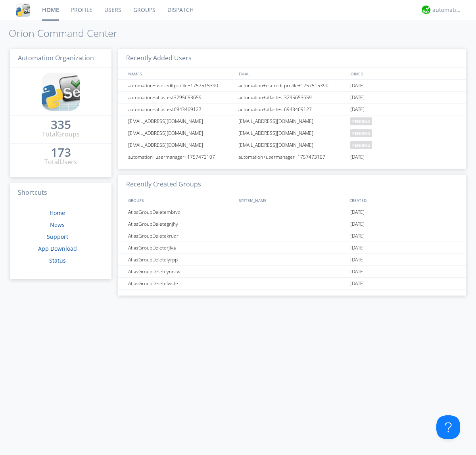  Describe the element at coordinates (181, 259) in the screenshot. I see `div: AtlasGroupDeletelyrpp` at that location.